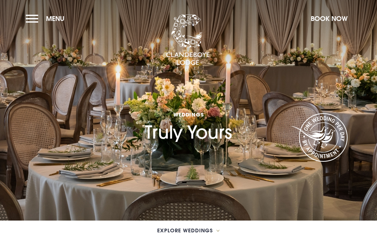  What do you see at coordinates (55, 18) in the screenshot?
I see `span: Menu` at bounding box center [55, 18].